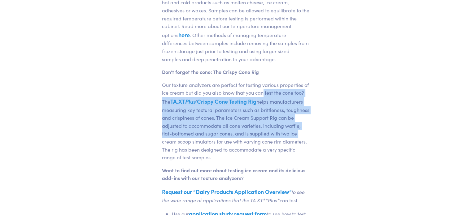 This screenshot has width=471, height=215. What do you see at coordinates (233, 196) in the screenshot?
I see `em: to see the wide range of applications that the TA.XT**Plus*` at bounding box center [233, 196].